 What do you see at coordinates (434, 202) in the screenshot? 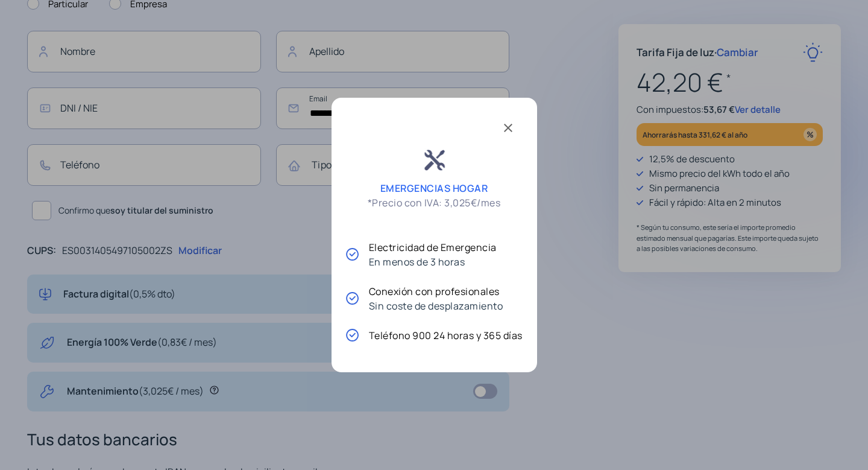
I see `span: *Precio con IVA: 3,025€/mes` at bounding box center [434, 202].